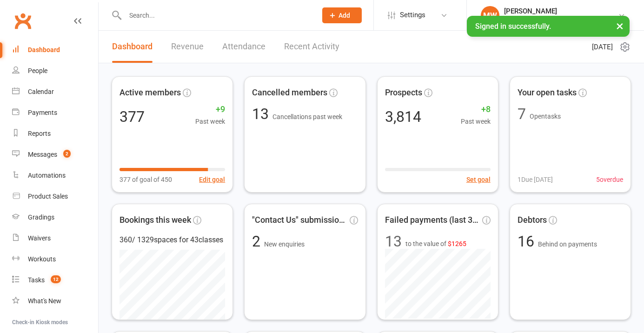 This screenshot has width=644, height=333. I want to click on a: Tasks 12, so click(55, 280).